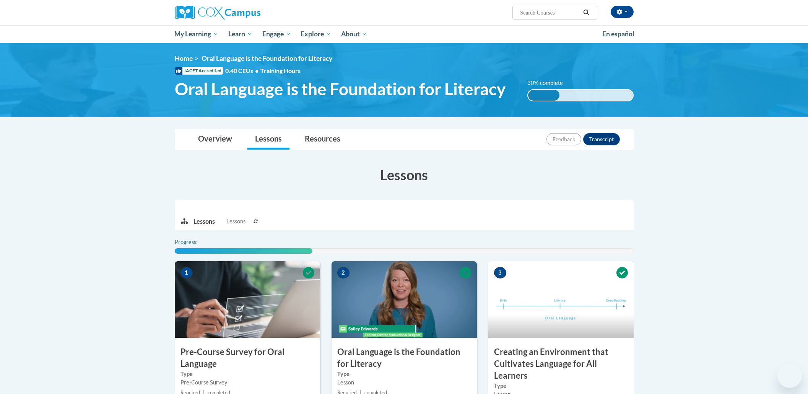 This screenshot has width=808, height=394. What do you see at coordinates (240, 34) in the screenshot?
I see `a: Learn` at bounding box center [240, 34].